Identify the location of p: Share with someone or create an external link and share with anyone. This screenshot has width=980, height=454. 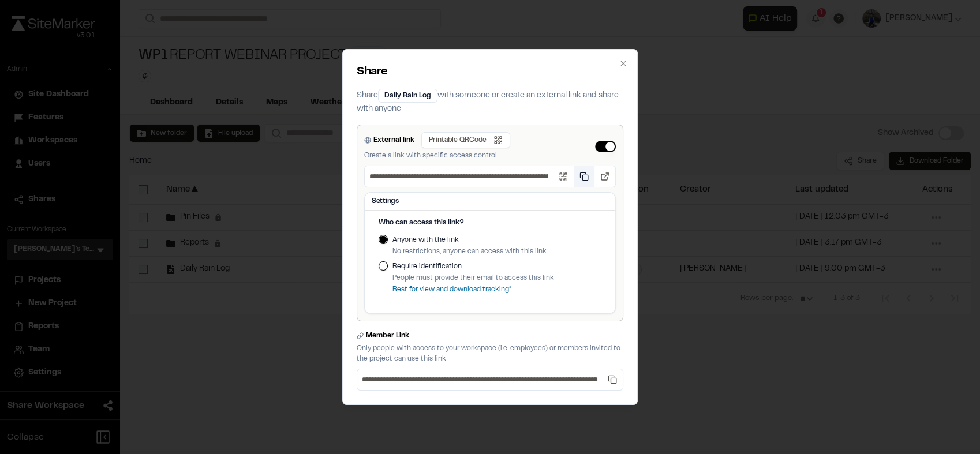
(490, 102).